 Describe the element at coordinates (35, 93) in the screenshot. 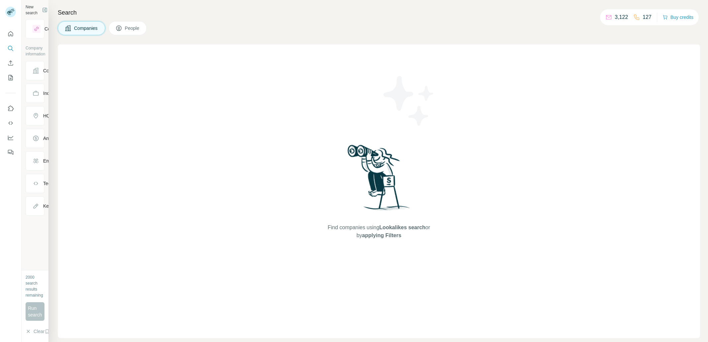

I see `button: Industry` at that location.